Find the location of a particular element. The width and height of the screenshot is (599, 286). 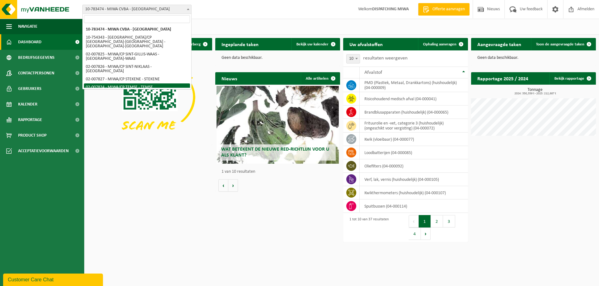

span: 2024: 350,359 t - 2025: 212,687 t is located at coordinates (535, 94).